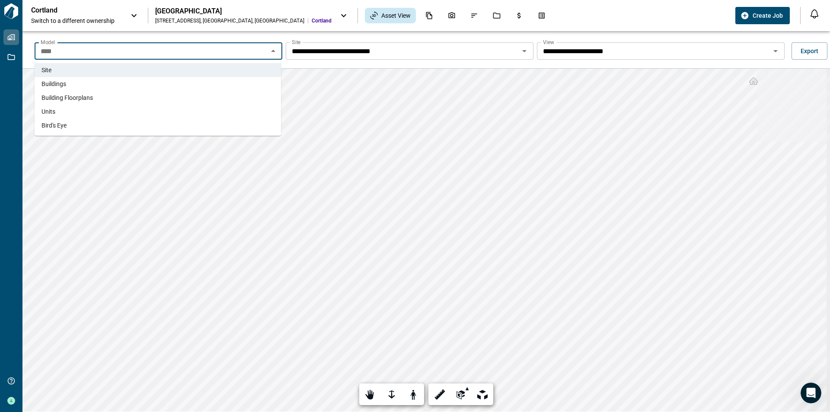 This screenshot has width=830, height=412. What do you see at coordinates (54, 84) in the screenshot?
I see `span: Buildings` at bounding box center [54, 84].